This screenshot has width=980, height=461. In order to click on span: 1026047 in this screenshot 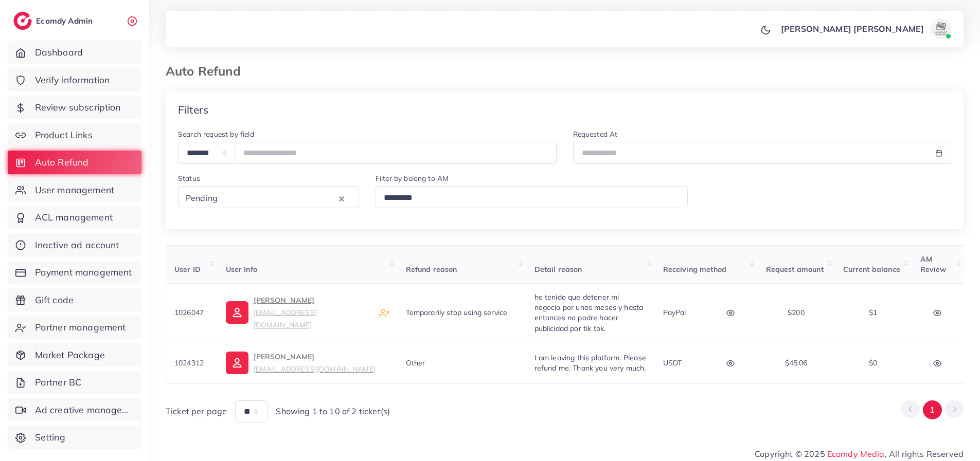, I will do `click(189, 313)`.